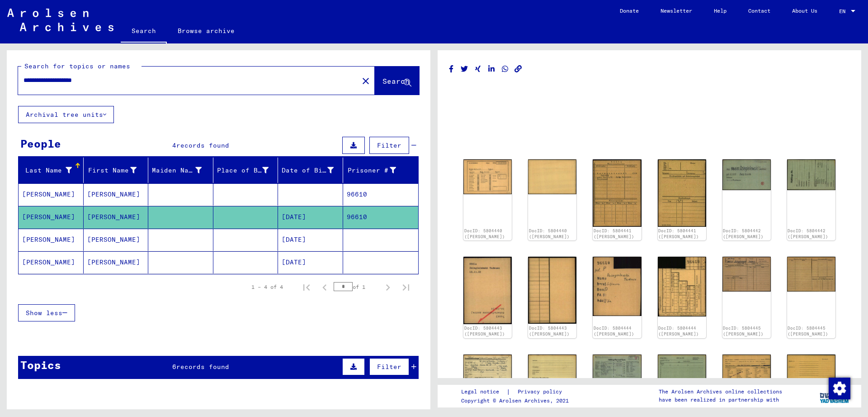  What do you see at coordinates (307, 287) in the screenshot?
I see `button: First page` at bounding box center [307, 287].